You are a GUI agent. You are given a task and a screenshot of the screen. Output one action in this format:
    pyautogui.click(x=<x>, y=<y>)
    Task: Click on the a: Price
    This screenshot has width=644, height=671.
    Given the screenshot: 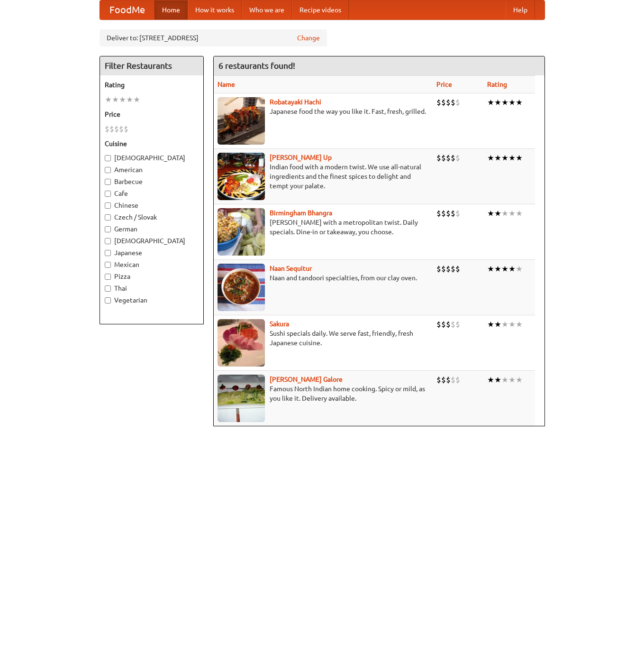 What is the action you would take?
    pyautogui.click(x=444, y=84)
    